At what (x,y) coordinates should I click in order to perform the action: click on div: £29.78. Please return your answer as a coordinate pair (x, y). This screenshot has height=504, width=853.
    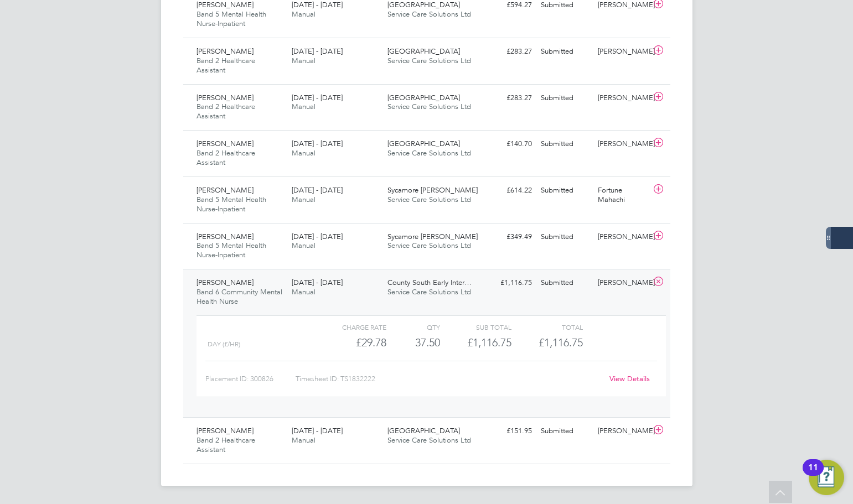
    Looking at the image, I should click on (350, 342).